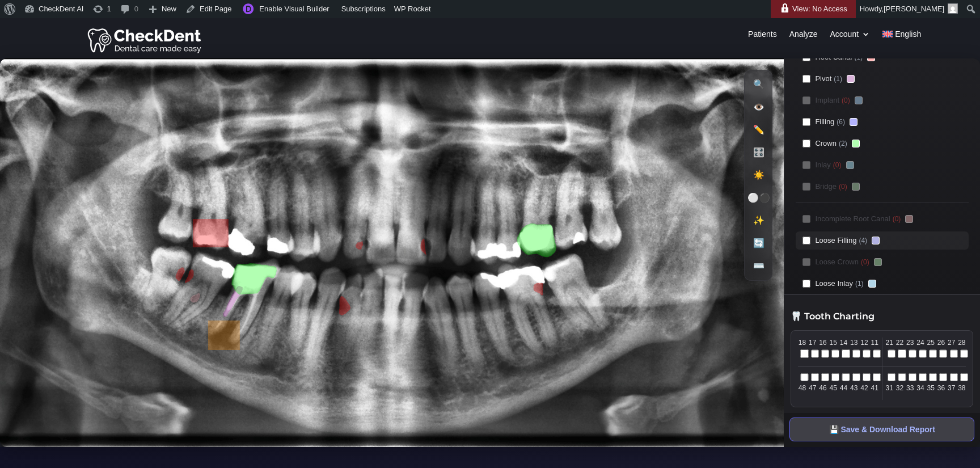 The image size is (980, 468). I want to click on span: (2), so click(843, 144).